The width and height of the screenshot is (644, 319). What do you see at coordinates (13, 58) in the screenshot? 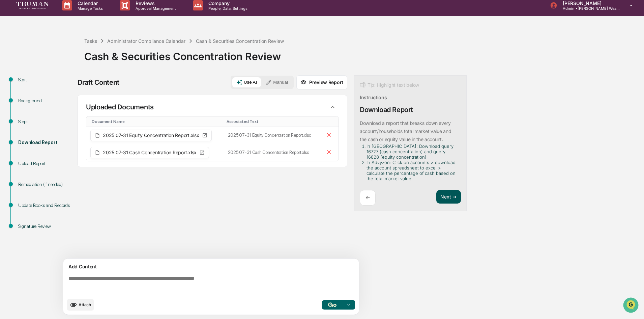
I see `img: 1746055101610-c473b297-6a78-478c-a979-82029cc54cd1` at bounding box center [13, 58].